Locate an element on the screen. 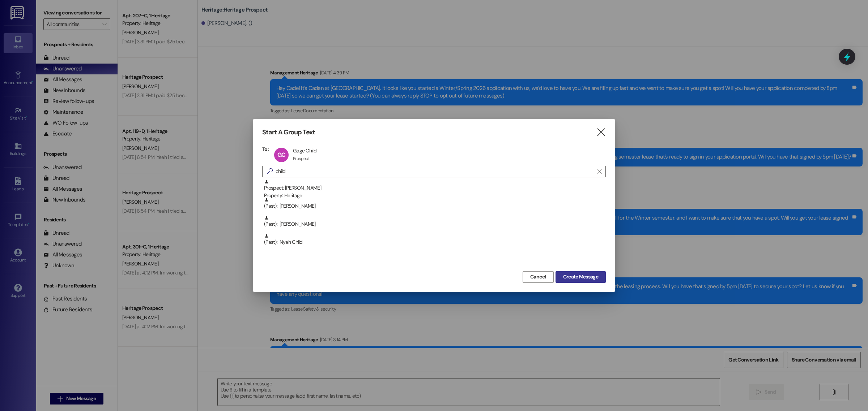 This screenshot has height=411, width=868. div: Gage Child is located at coordinates (305, 151).